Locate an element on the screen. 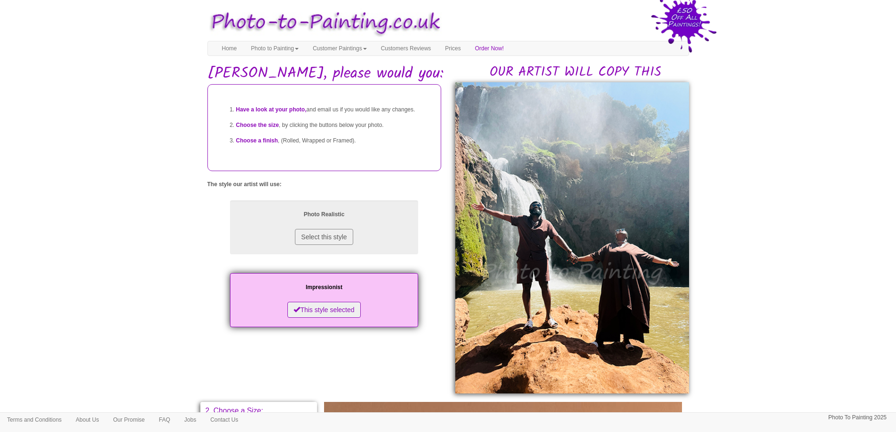  p: Photo Realistic is located at coordinates (324, 215).